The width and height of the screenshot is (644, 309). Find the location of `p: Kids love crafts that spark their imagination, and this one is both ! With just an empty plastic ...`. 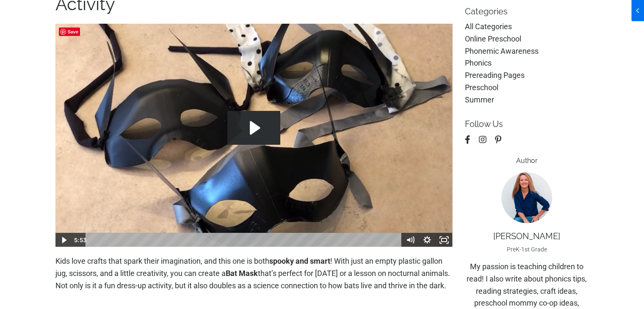

p: Kids love crafts that spark their imagination, and this one is both ! With just an empty plastic ... is located at coordinates (254, 274).